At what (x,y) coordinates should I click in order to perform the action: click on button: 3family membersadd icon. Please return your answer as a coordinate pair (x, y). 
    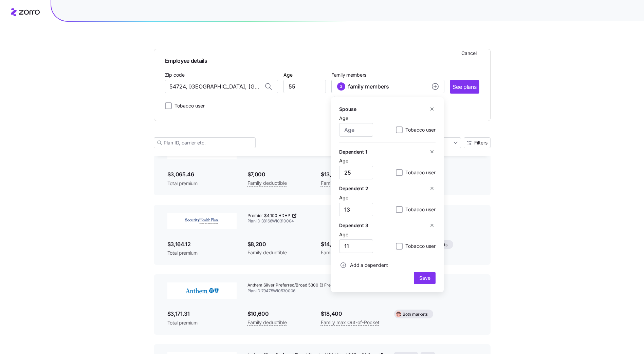
    Looking at the image, I should click on (388, 87).